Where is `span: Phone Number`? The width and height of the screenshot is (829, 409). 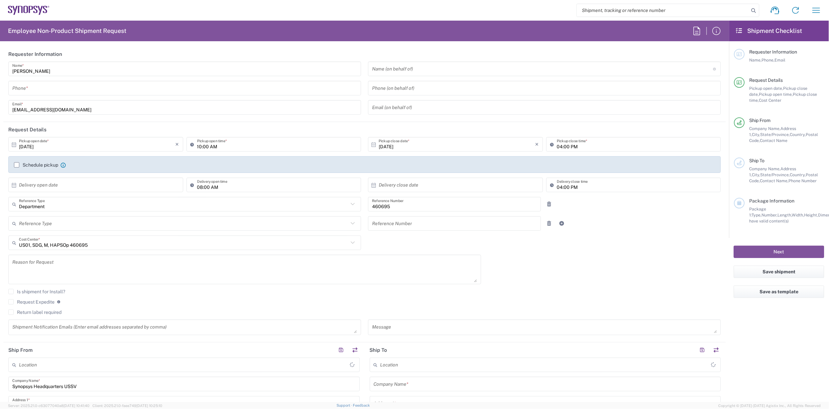
span: Phone Number is located at coordinates (802, 181).